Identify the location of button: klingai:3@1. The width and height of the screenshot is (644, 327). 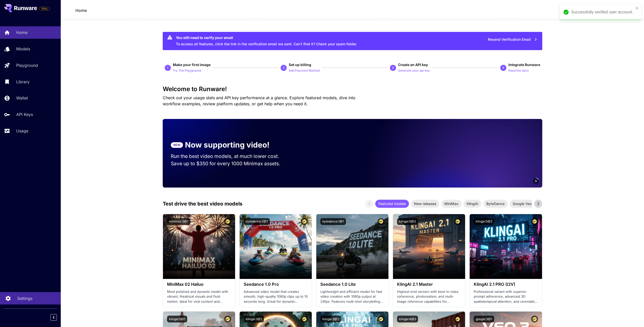
(254, 319).